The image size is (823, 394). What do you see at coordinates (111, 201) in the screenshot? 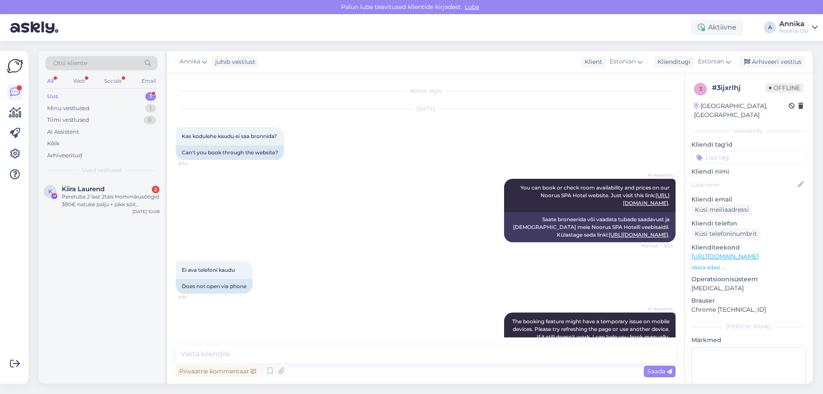
I see `div: Peretuba 2 last 2täis Hommikusöögid 380€ natuke palju + pikk sõit Tühistamisvõimalus ka peaks ole...` at bounding box center [111, 201].